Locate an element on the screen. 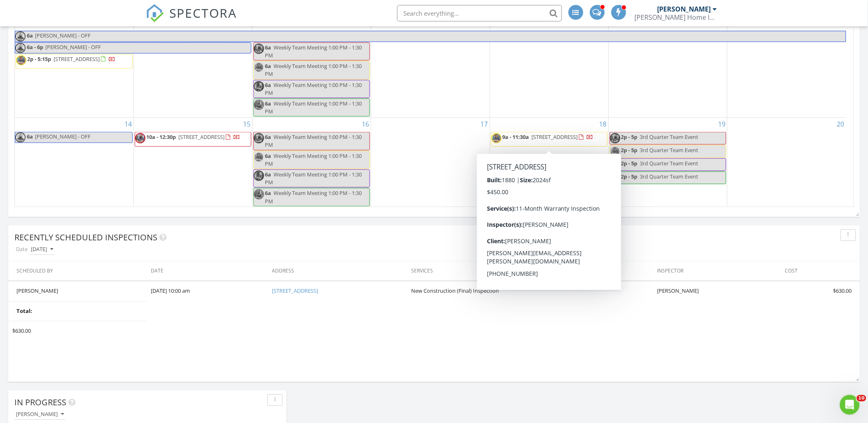  img: The Best Home Inspection Software - Spectora is located at coordinates (155, 13).